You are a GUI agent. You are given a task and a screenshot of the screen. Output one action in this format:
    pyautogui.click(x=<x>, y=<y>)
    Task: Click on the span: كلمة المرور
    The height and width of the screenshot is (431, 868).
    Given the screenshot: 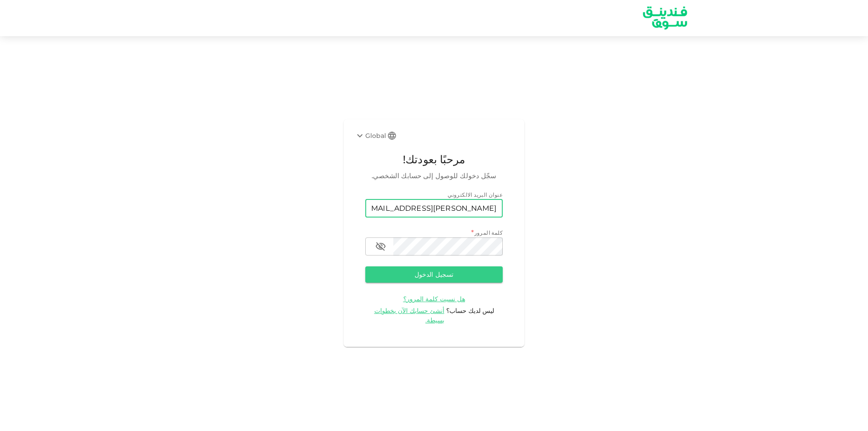 What is the action you would take?
    pyautogui.click(x=488, y=232)
    